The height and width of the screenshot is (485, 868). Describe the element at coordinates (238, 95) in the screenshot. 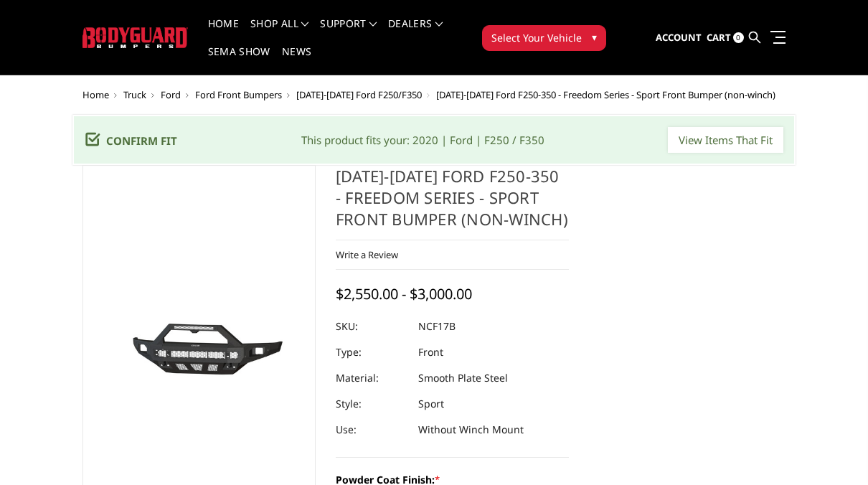

I see `span: Ford Front Bumpers` at that location.